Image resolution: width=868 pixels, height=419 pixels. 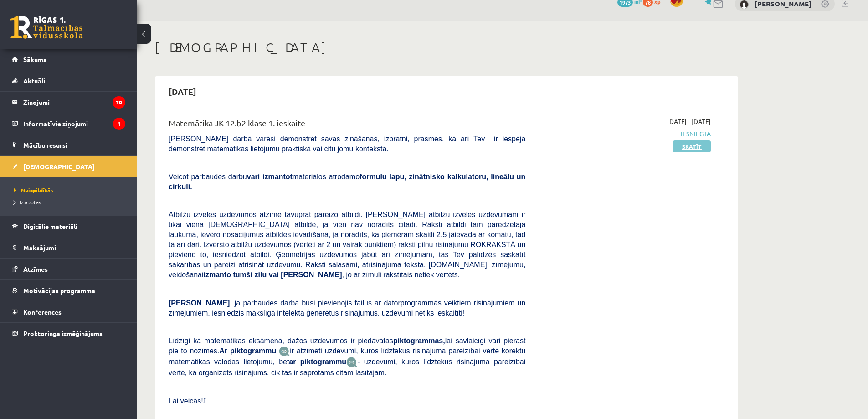 What do you see at coordinates (71, 190) in the screenshot?
I see `a: Neizpildītās` at bounding box center [71, 190].